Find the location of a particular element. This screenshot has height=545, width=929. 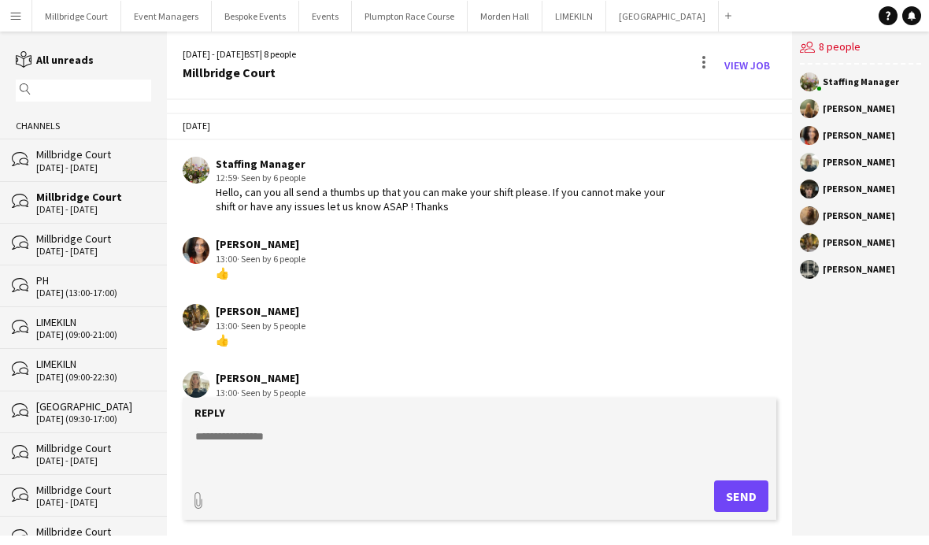

button: Event Managers is located at coordinates (166, 16).